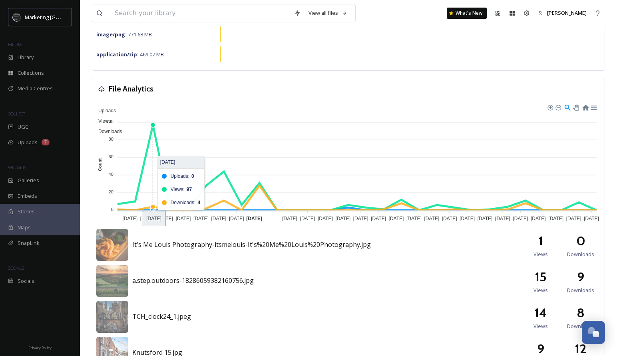  What do you see at coordinates (17, 167) in the screenshot?
I see `span: WIDGETS` at bounding box center [17, 167].